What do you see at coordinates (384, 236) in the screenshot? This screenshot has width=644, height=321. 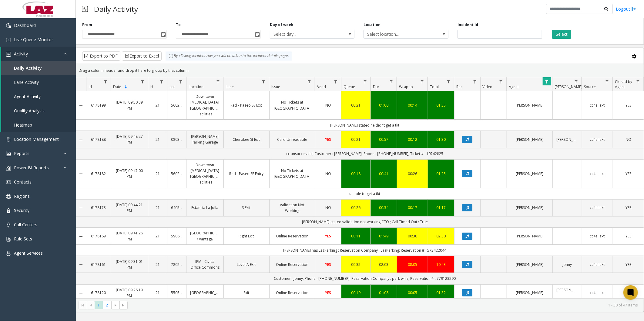 I see `div: 01:49` at bounding box center [384, 236].